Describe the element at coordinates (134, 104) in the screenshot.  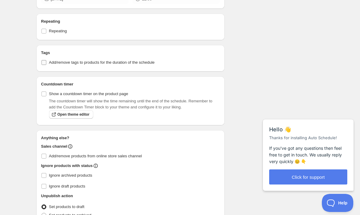
I see `p: The countdown timer will show the time remaining until the end of the schedule. Remember to add t...` at that location.